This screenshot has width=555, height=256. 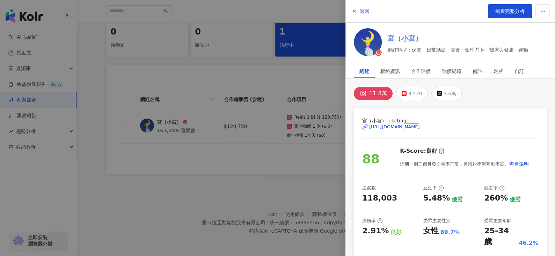 What do you see at coordinates (378, 94) in the screenshot?
I see `div: 11.8萬` at bounding box center [378, 94].